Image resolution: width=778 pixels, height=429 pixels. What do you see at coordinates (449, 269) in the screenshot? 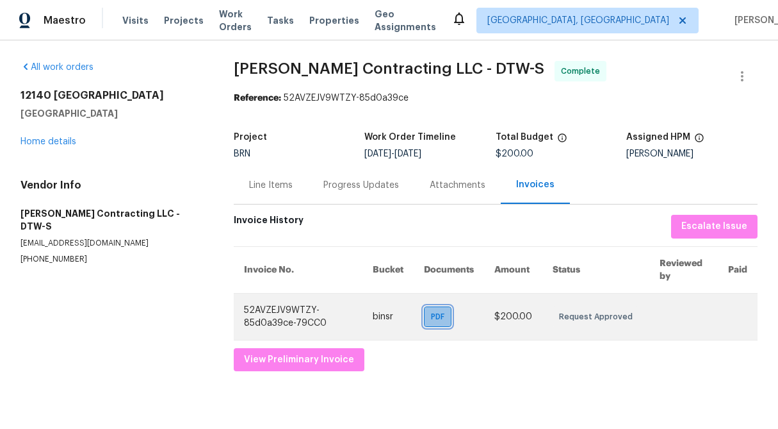
I see `th: Documents` at bounding box center [449, 269].